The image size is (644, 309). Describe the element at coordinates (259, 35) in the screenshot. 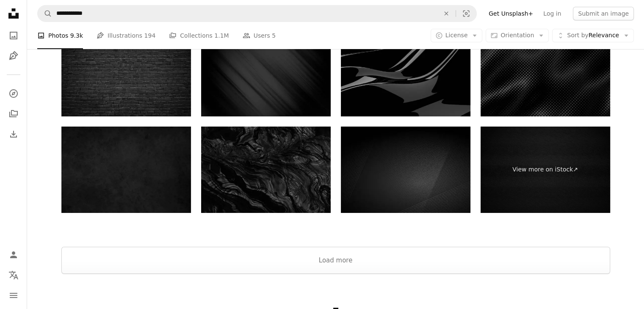

I see `a: Users 5` at that location.